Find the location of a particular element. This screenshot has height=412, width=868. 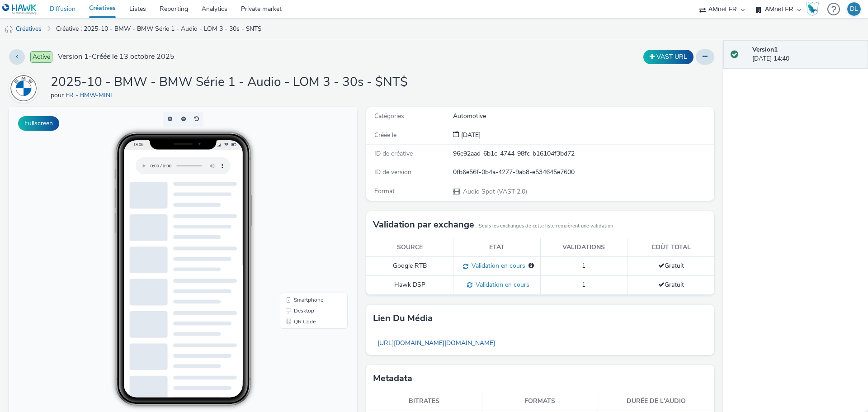

div: Dupliquer la créative en un VAST URL is located at coordinates (668, 57).